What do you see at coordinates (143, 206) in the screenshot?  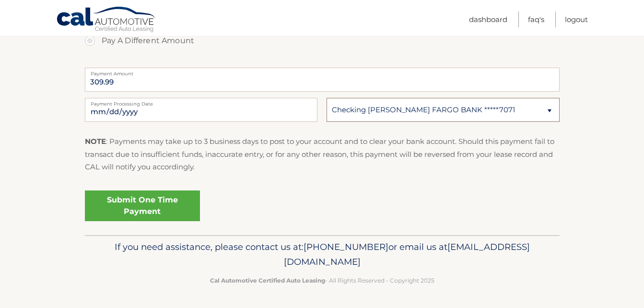 I see `a: Submit One Time Payment` at bounding box center [143, 206].